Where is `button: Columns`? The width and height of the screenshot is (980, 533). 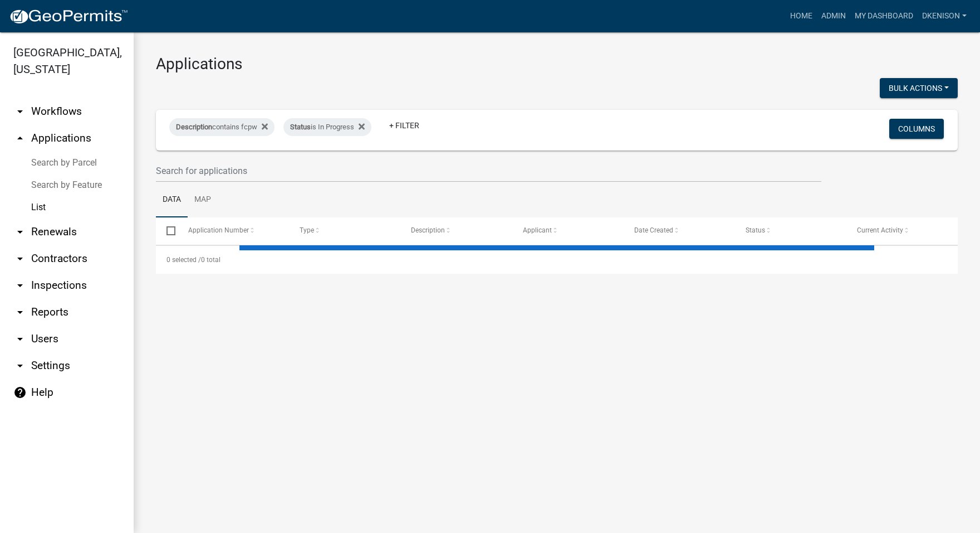 button: Columns is located at coordinates (917, 129).